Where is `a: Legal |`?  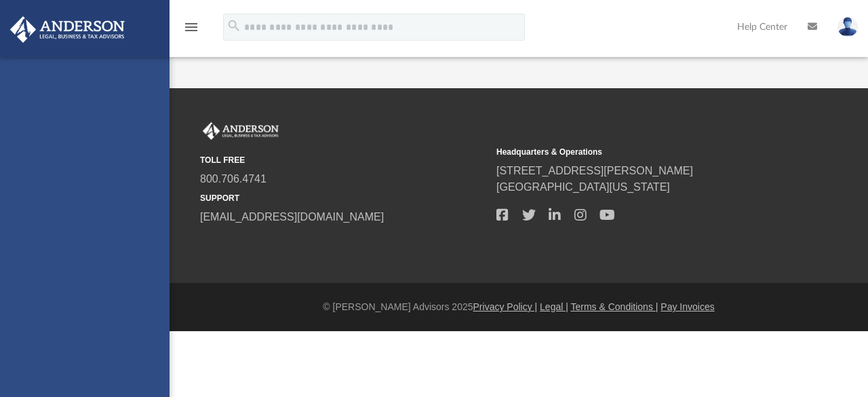 a: Legal | is located at coordinates (554, 307).